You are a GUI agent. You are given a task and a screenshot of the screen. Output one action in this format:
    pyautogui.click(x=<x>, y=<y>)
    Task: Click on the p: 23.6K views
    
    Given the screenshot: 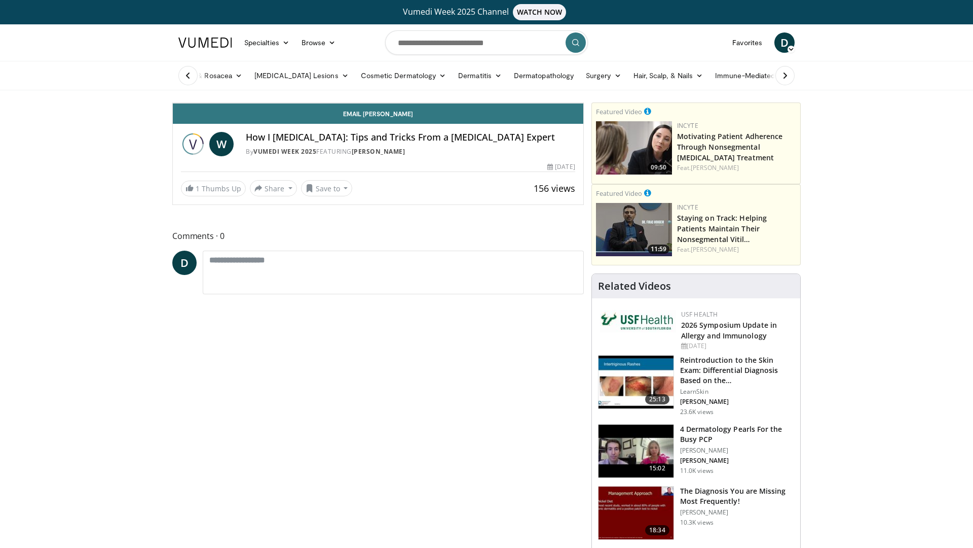 What is the action you would take?
    pyautogui.click(x=697, y=412)
    